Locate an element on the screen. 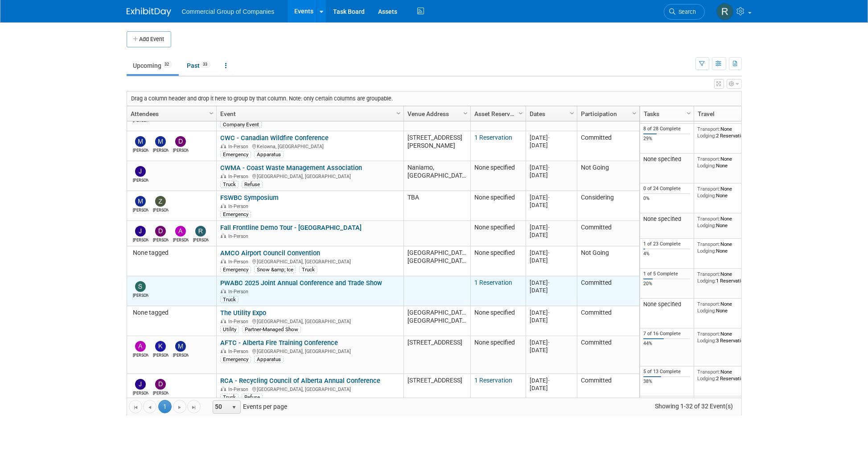  div: None 2 Reservations is located at coordinates (729, 132).